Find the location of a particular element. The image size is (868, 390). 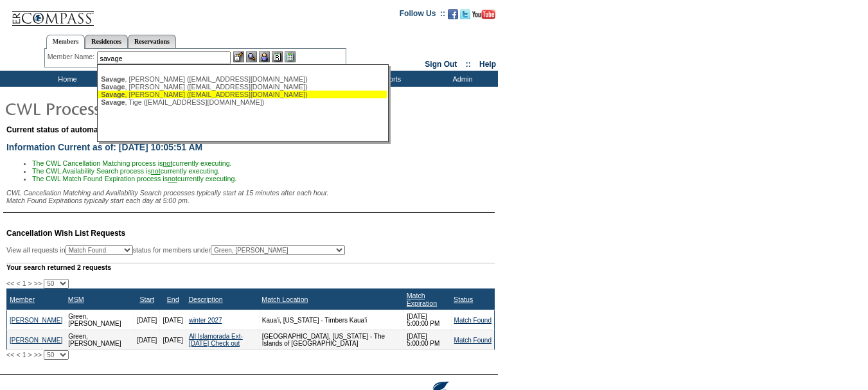

img: Reservations is located at coordinates (277, 56).